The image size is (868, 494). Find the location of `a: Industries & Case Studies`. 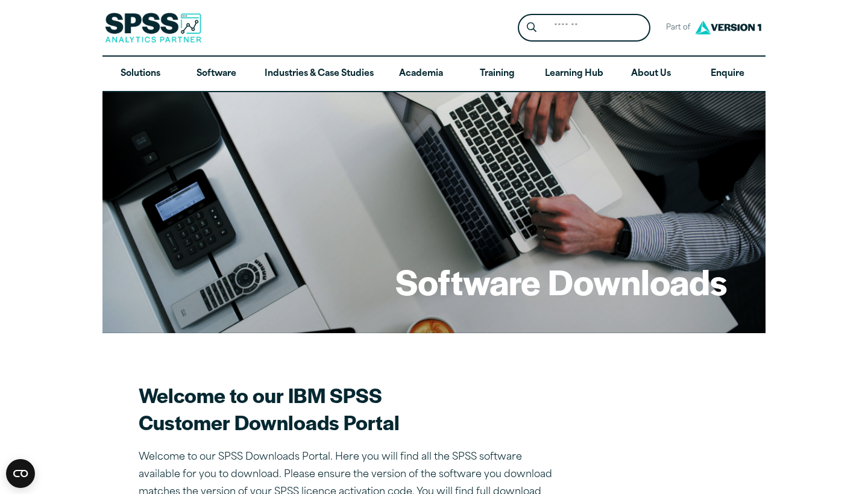

a: Industries & Case Studies is located at coordinates (318, 74).